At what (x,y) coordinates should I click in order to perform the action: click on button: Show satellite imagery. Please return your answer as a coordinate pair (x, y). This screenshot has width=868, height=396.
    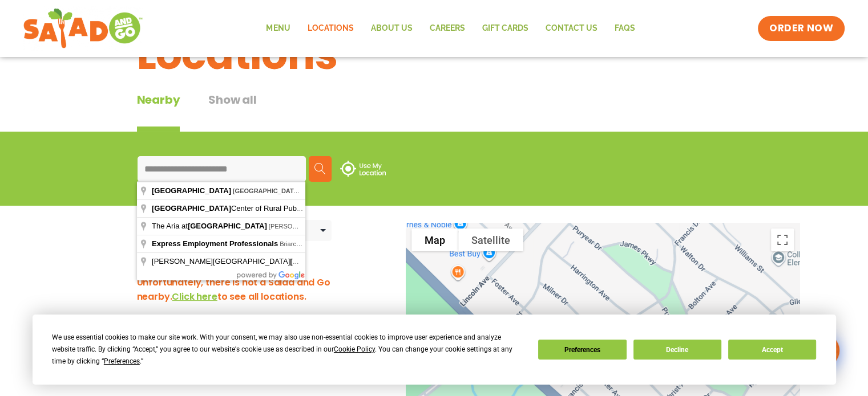
    Looking at the image, I should click on (491, 240).